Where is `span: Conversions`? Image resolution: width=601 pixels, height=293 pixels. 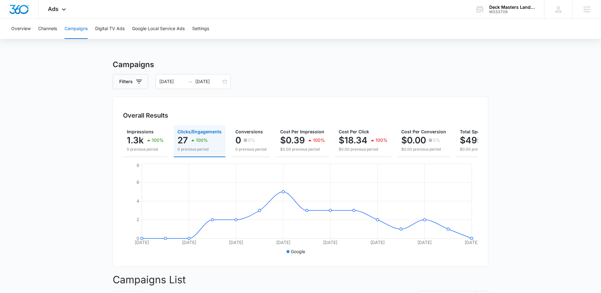 span: Conversions is located at coordinates (249, 131).